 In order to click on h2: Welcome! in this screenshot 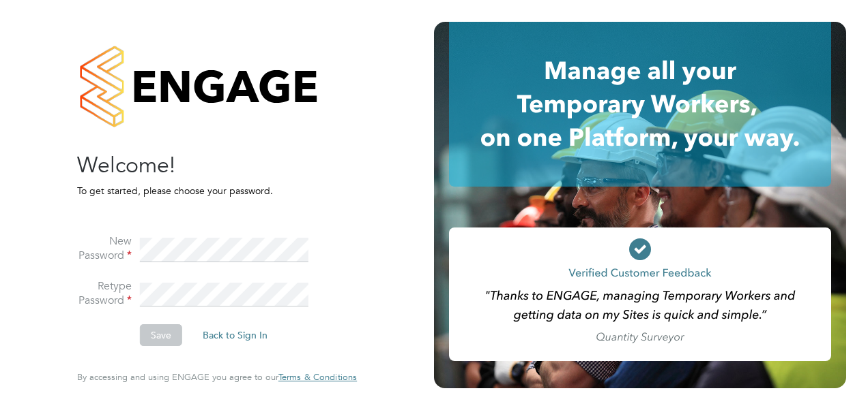, I will do `click(211, 166)`.